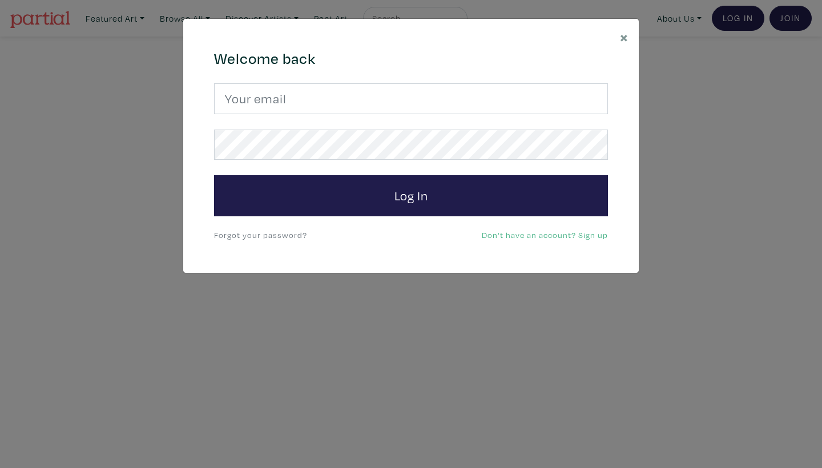 This screenshot has height=468, width=822. What do you see at coordinates (260, 235) in the screenshot?
I see `a: Forgot your password?` at bounding box center [260, 235].